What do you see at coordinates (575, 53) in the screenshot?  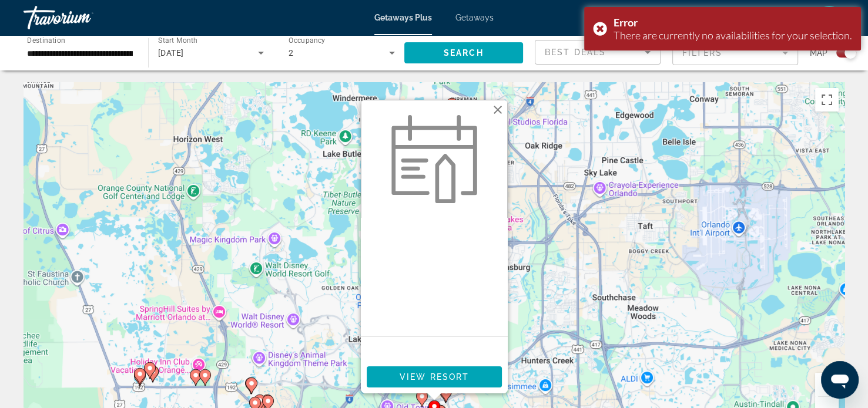 I see `span: Best Deals` at bounding box center [575, 53].